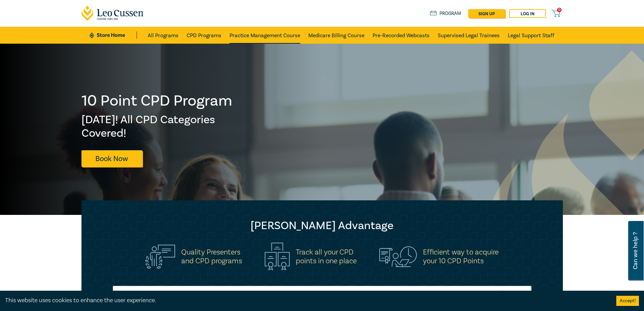 The image size is (644, 311). Describe the element at coordinates (445, 14) in the screenshot. I see `a: Program` at that location.